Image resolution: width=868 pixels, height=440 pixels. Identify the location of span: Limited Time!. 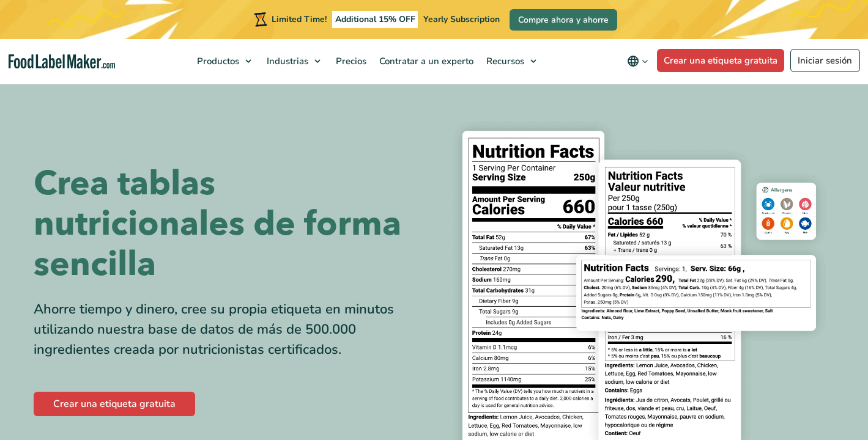
(299, 19).